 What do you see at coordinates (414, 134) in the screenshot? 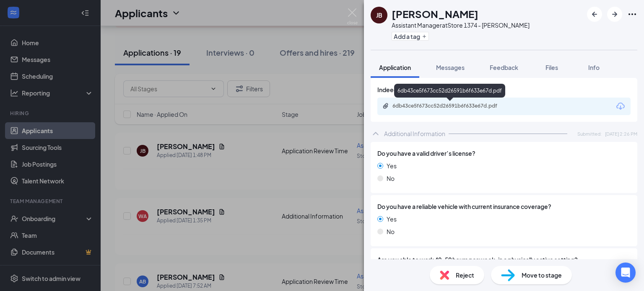
I see `div: Additional Information` at bounding box center [414, 134].